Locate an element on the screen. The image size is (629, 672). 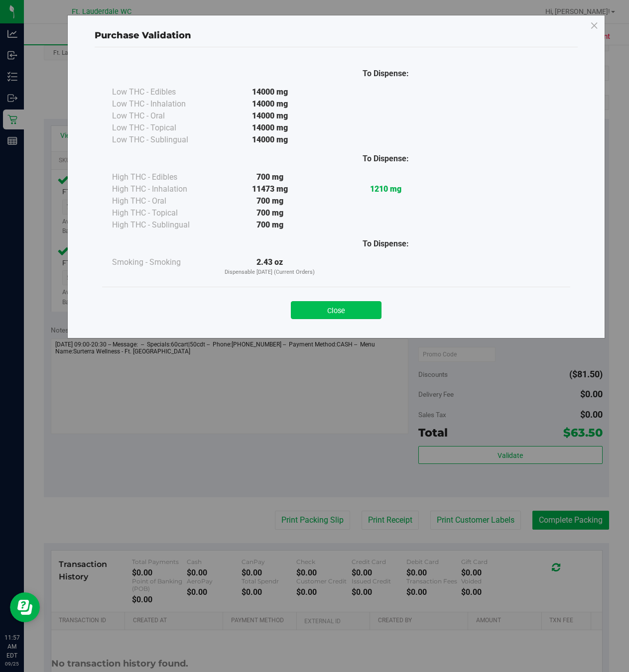
div: Low THC - Topical is located at coordinates (162, 128).